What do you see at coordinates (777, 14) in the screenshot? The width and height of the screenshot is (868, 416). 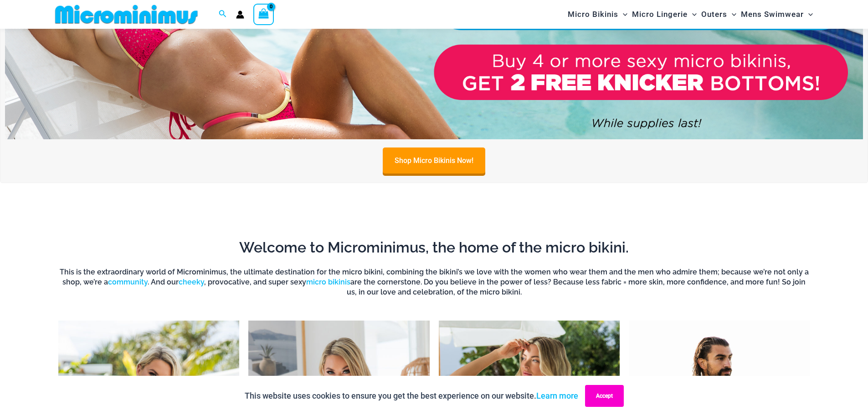 I see `a: Mens SwimwearMenu ToggleMenu Toggle` at bounding box center [777, 14].